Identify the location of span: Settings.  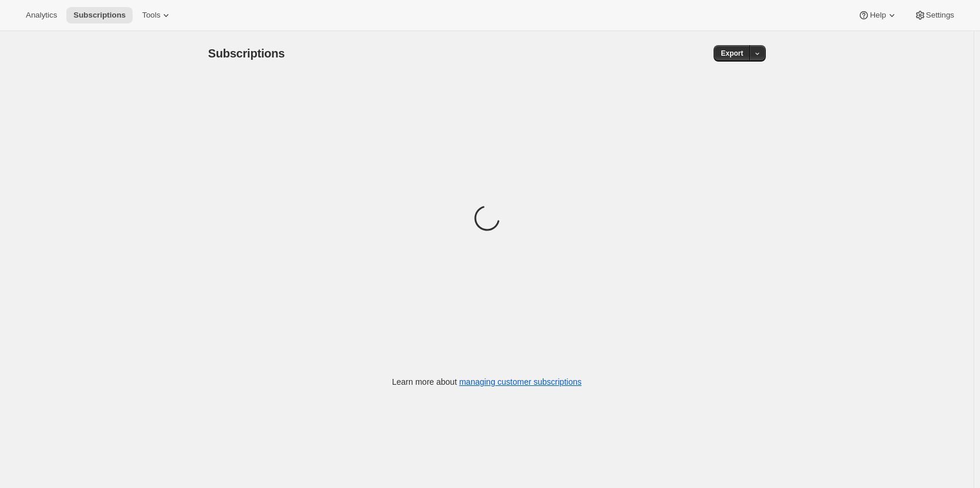
(940, 16).